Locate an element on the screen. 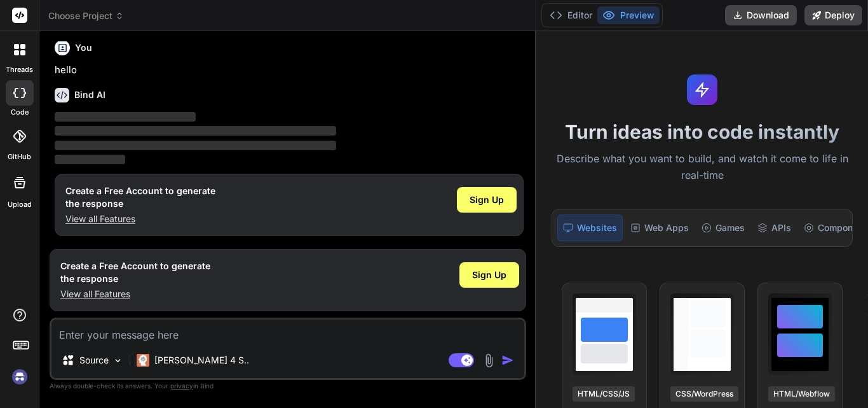 Image resolution: width=868 pixels, height=408 pixels. button: Deploy is located at coordinates (833, 15).